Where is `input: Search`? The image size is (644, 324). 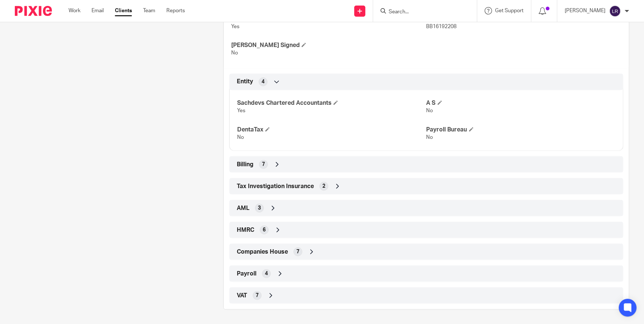 input: Search is located at coordinates (422, 12).